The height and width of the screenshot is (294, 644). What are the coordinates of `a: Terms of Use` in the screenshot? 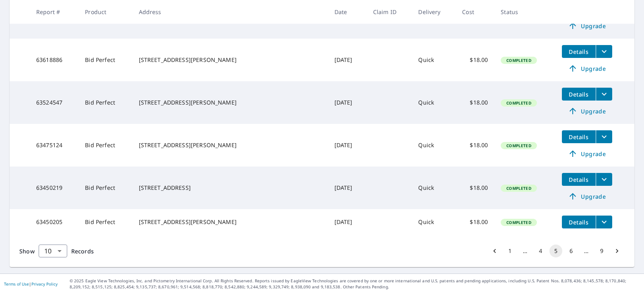 It's located at (16, 284).